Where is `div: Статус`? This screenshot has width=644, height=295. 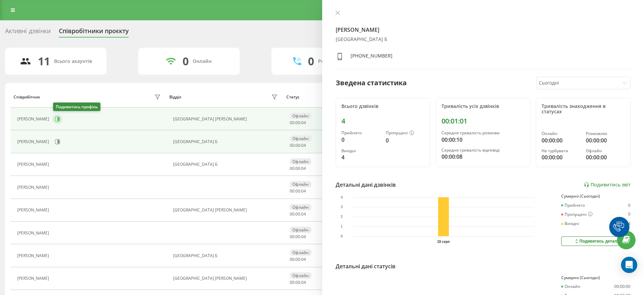 div: Статус is located at coordinates (293, 97).